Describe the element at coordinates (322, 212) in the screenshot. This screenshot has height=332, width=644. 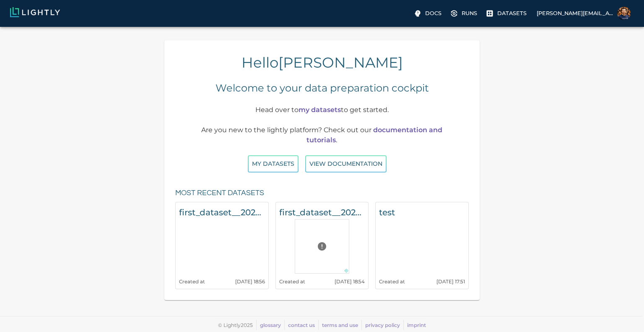
I see `h6: first_dataset__2024_06_12__18_54_16` at that location.